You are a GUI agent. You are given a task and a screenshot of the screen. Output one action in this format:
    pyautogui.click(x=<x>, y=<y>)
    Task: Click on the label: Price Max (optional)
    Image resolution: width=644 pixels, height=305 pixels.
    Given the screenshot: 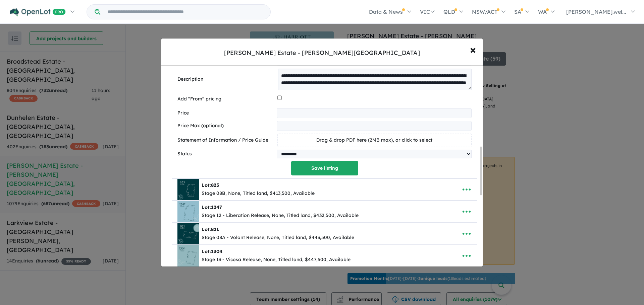 What is the action you would take?
    pyautogui.click(x=226, y=126)
    